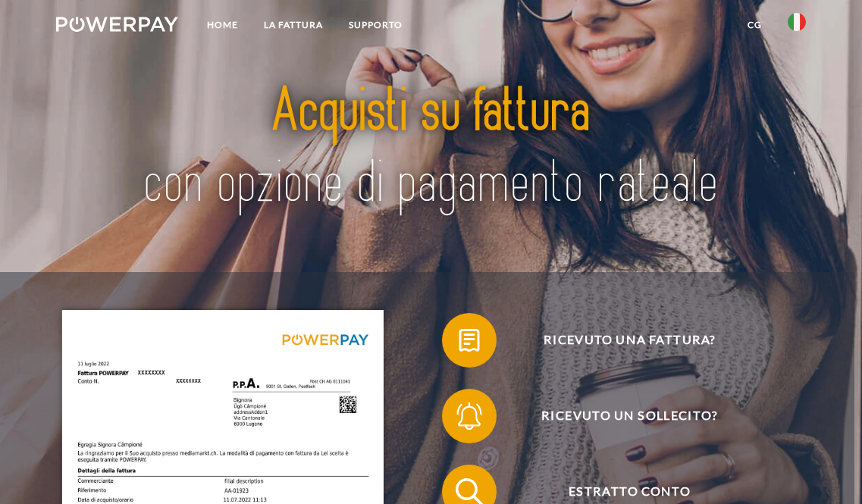 This screenshot has height=504, width=862. I want to click on span: Ricevuto un sollecito?, so click(630, 416).